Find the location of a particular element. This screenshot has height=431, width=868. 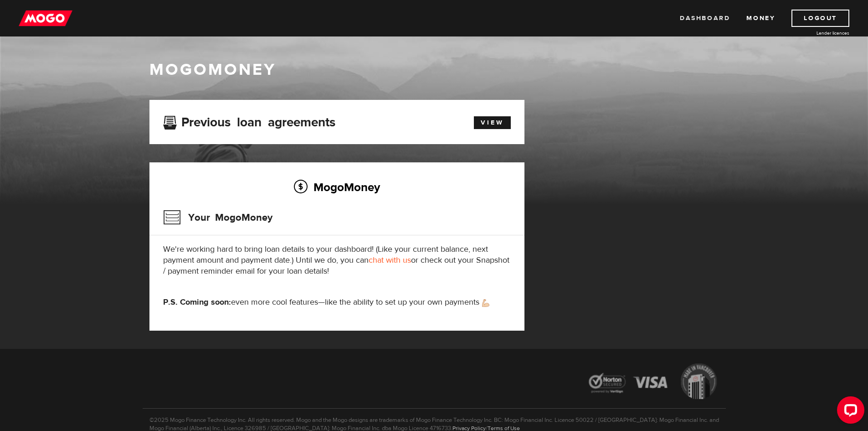

h3: Previous loan agreements is located at coordinates (249, 121).